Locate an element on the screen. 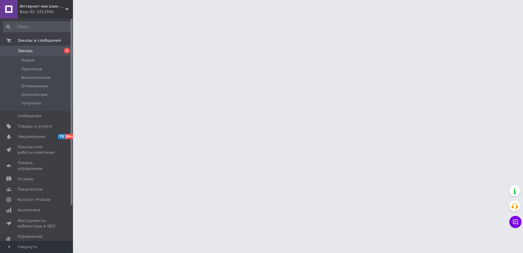 The image size is (523, 253). span: Товары и услуги is located at coordinates (35, 126).